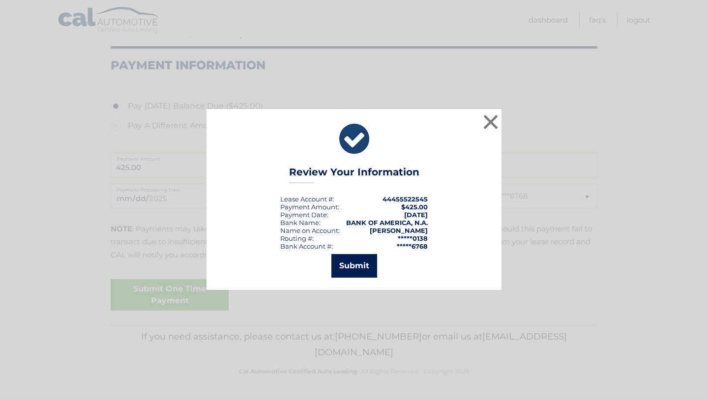 Image resolution: width=708 pixels, height=399 pixels. What do you see at coordinates (354, 266) in the screenshot?
I see `button: Submit` at bounding box center [354, 266].